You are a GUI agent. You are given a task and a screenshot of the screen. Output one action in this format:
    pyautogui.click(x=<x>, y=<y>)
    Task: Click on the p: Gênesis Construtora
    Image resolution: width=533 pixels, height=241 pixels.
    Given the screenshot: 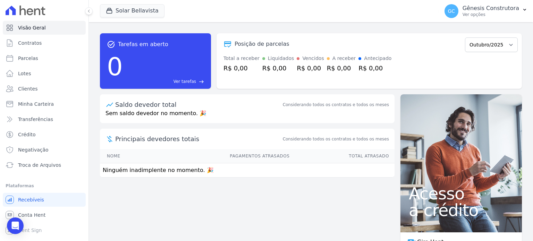 What is the action you would take?
    pyautogui.click(x=490, y=8)
    